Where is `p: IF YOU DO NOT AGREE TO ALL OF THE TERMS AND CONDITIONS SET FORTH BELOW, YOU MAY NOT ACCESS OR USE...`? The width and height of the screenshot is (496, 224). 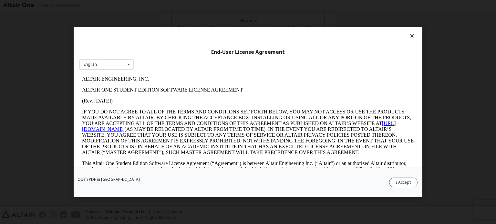
p: IF YOU DO NOT AGREE TO ALL OF THE TERMS AND CONDITIONS SET FORTH BELOW, YOU MAY NOT ACCESS OR USE... is located at coordinates (168, 59).